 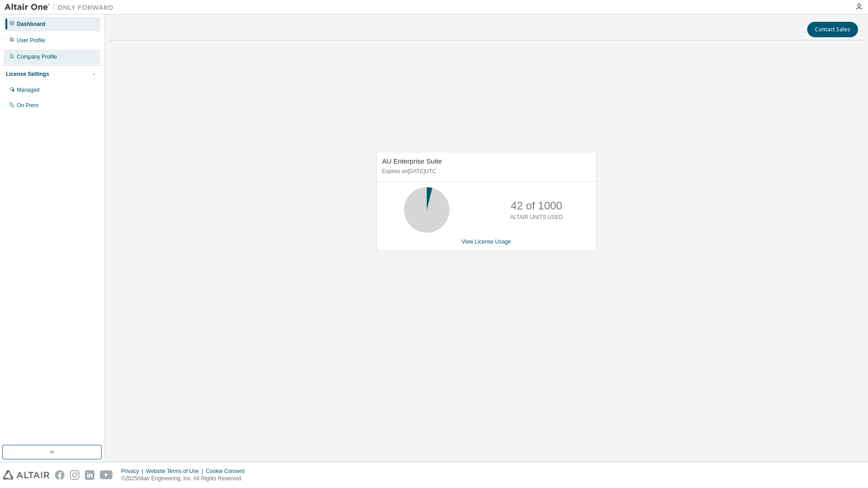 I want to click on div: User Profile, so click(x=31, y=40).